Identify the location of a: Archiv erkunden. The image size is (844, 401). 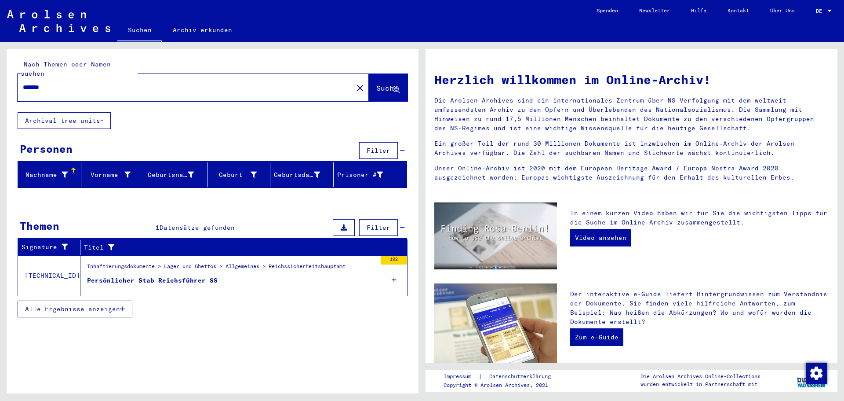
(202, 30).